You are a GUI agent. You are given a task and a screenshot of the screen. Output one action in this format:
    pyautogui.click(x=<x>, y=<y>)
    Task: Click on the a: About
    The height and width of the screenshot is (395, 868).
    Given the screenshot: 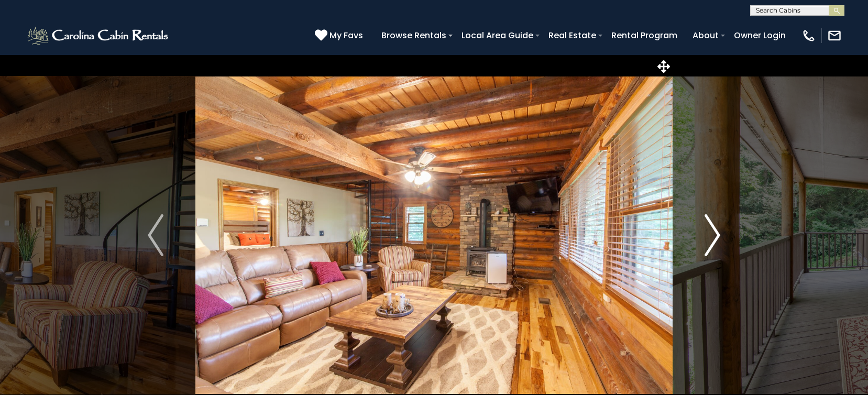 What is the action you would take?
    pyautogui.click(x=706, y=35)
    